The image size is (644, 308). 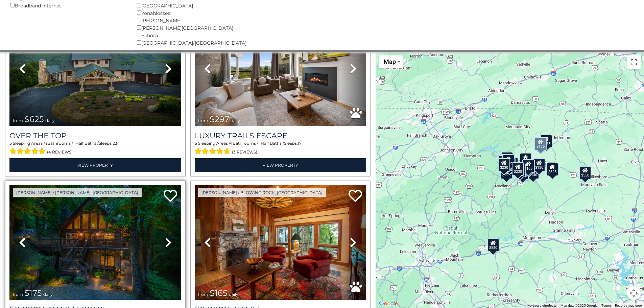 What do you see at coordinates (507, 173) in the screenshot?
I see `div: $225` at bounding box center [507, 173].